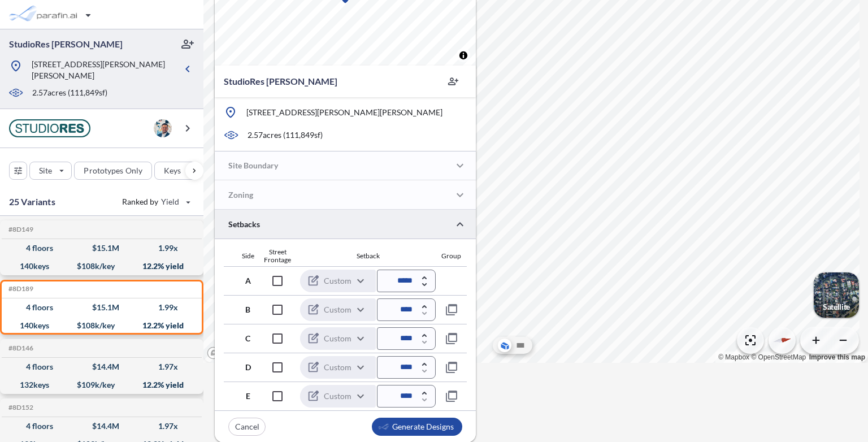 The width and height of the screenshot is (868, 442). Describe the element at coordinates (464, 55) in the screenshot. I see `button: Toggle attribution` at that location.